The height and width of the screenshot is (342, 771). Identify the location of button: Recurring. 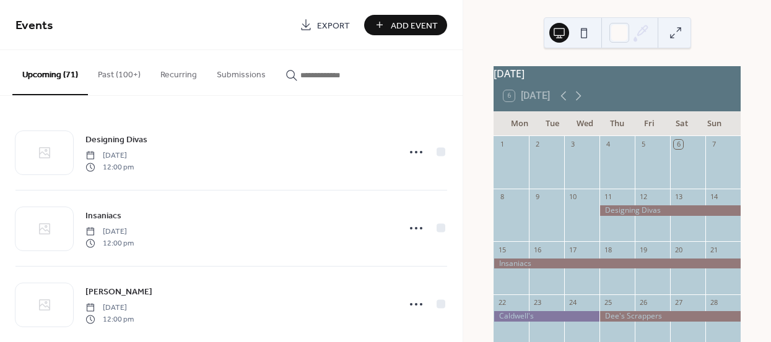
(178, 72).